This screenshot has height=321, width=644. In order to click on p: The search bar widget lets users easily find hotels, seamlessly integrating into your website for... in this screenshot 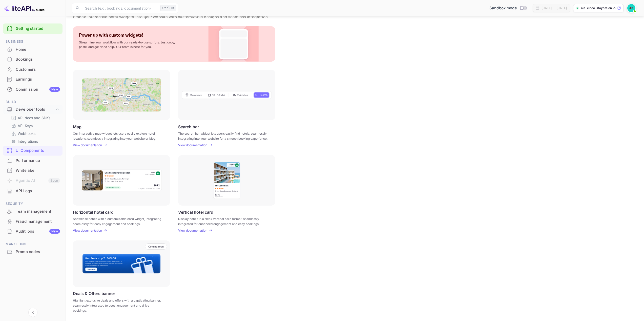, I will do `click(224, 136)`.